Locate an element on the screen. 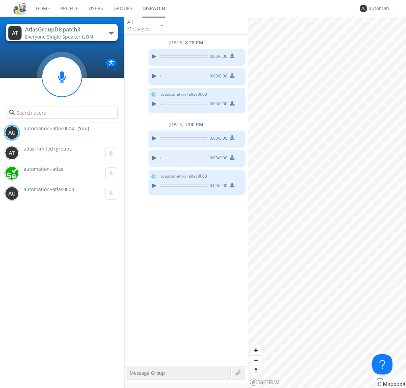  div: automation+atlas0004 is located at coordinates (382, 8).